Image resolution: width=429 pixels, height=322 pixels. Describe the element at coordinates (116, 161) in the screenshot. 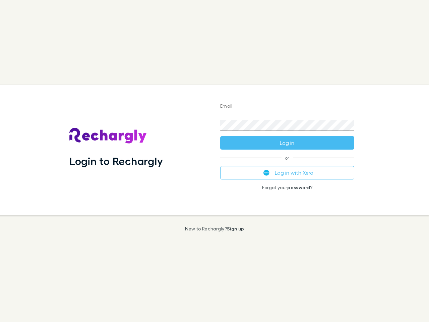

I see `h1: Login to Rechargly` at that location.